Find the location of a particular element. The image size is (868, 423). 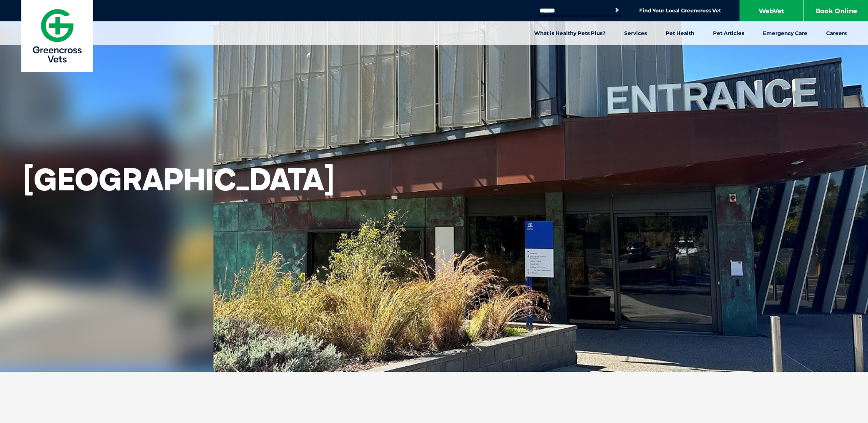

a: Find Your Local Greencross Vet is located at coordinates (680, 10).